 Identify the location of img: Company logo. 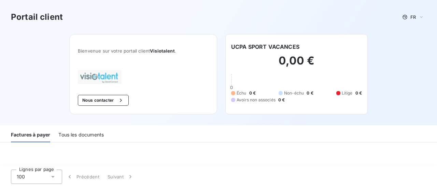
(100, 77).